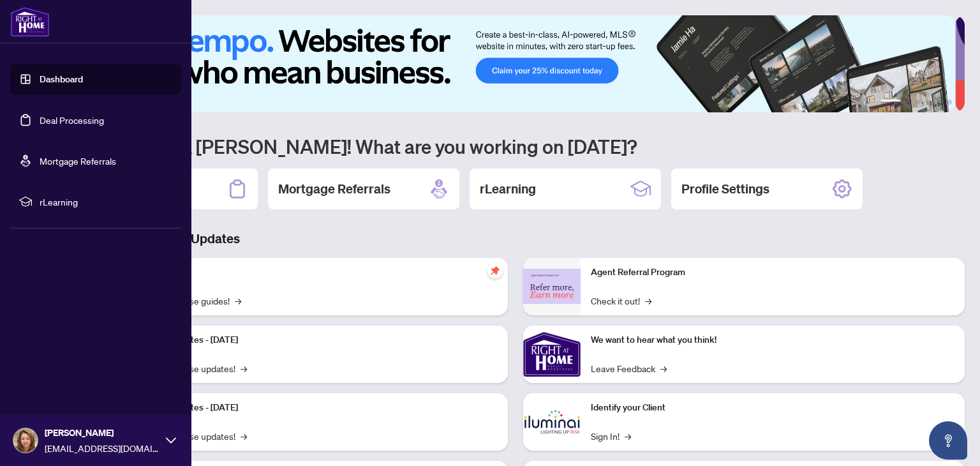 This screenshot has height=466, width=980. I want to click on button: 2, so click(908, 102).